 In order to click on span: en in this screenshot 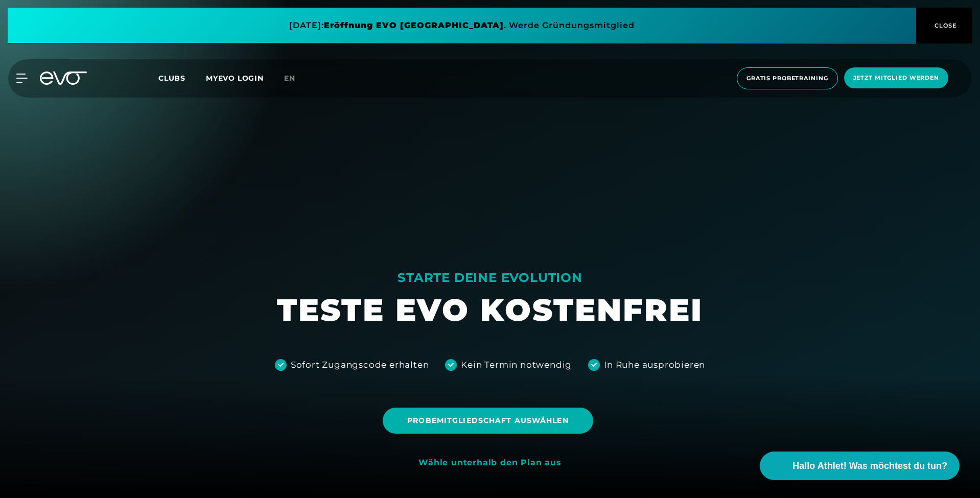, I will do `click(290, 78)`.